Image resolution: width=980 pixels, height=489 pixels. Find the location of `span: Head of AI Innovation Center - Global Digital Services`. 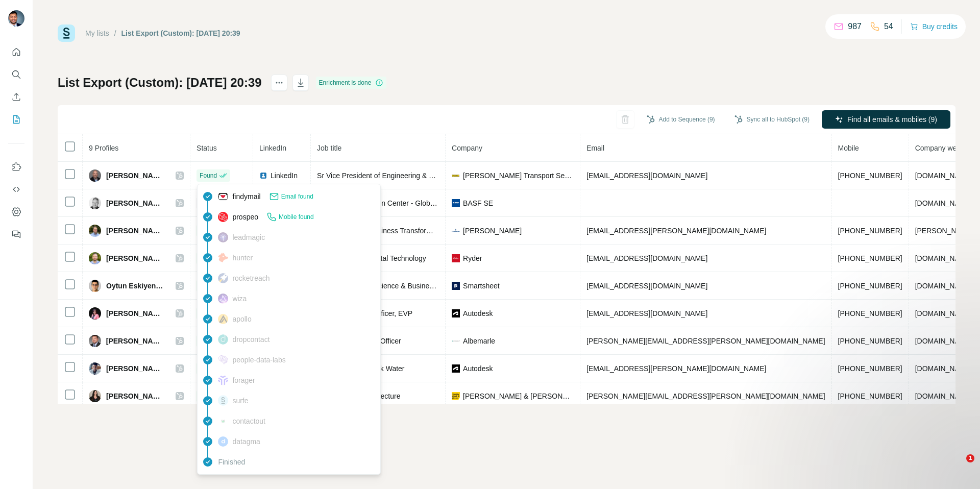

span: Head of AI Innovation Center - Global Digital Services is located at coordinates (402, 203).